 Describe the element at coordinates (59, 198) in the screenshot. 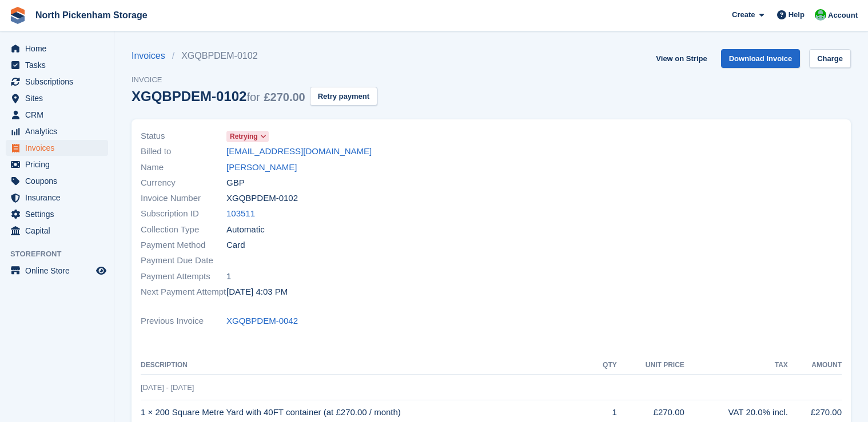

I see `span: Insurance` at that location.